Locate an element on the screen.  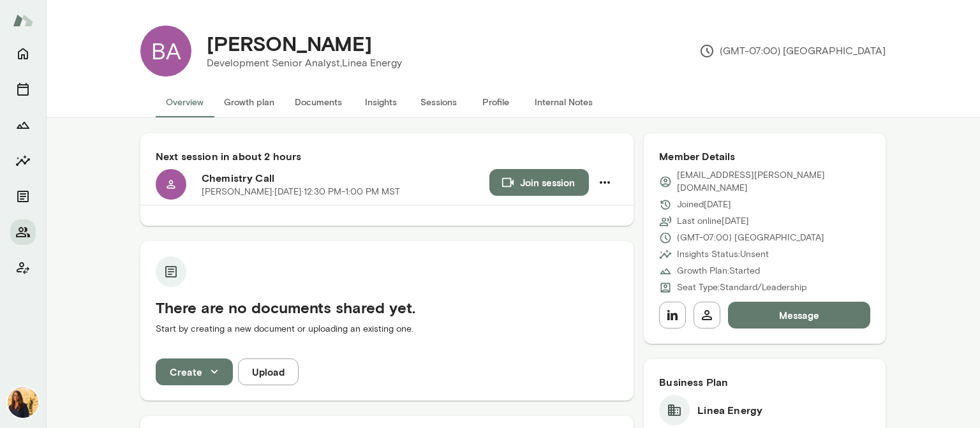
button: Create is located at coordinates (194, 372).